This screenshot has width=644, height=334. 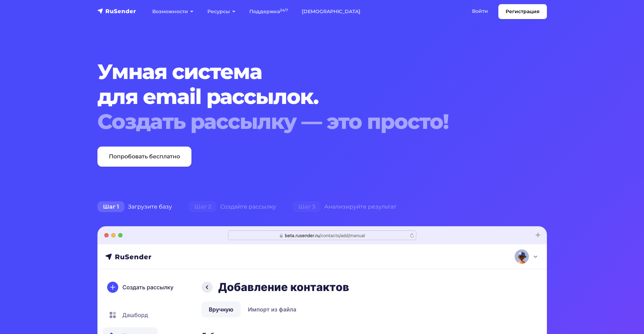 I want to click on a: Возможности, so click(x=173, y=12).